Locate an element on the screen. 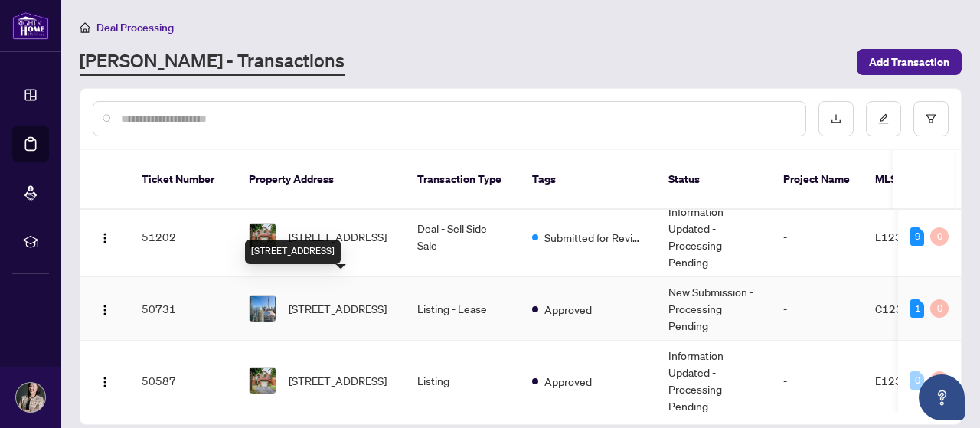  span: Submitted for Review is located at coordinates (594, 237).